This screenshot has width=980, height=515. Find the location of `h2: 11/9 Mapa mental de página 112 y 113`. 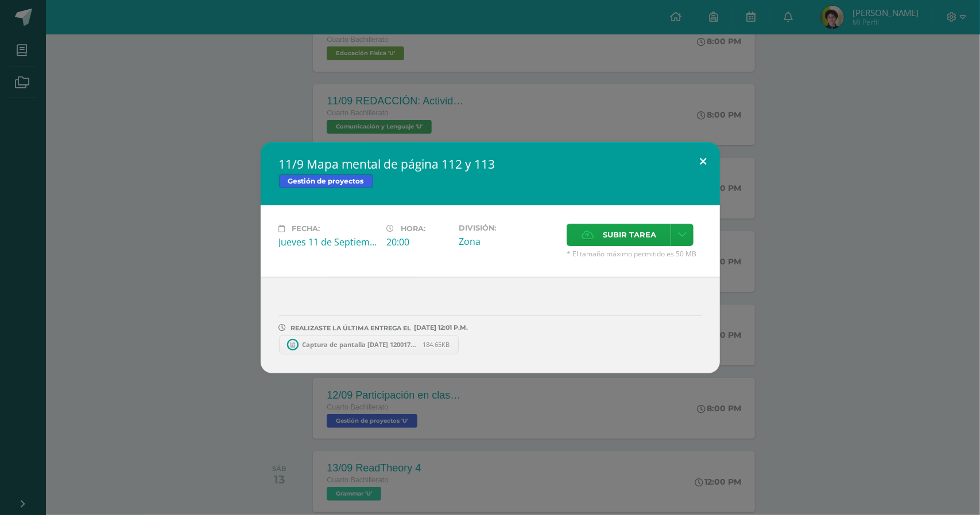

h2: 11/9 Mapa mental de página 112 y 113 is located at coordinates (490, 164).